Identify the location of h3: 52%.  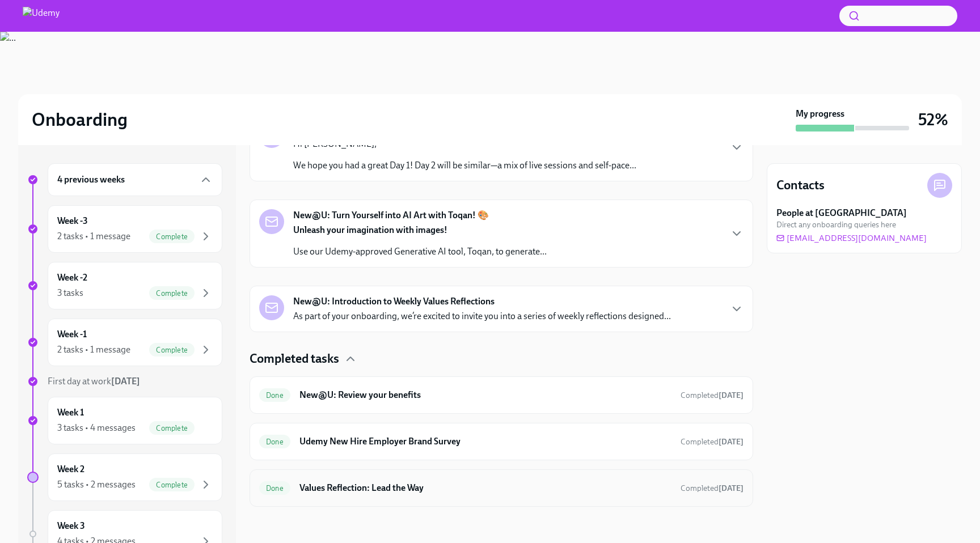
(933, 120).